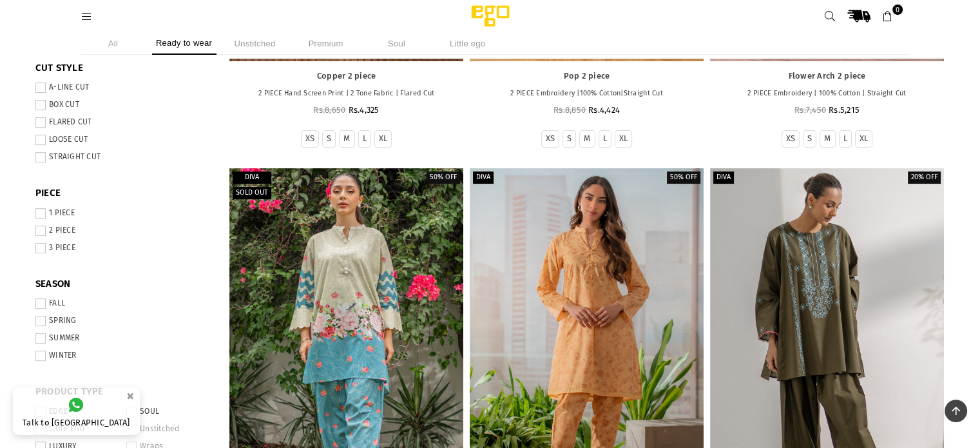  I want to click on span: Rs.5,215, so click(844, 110).